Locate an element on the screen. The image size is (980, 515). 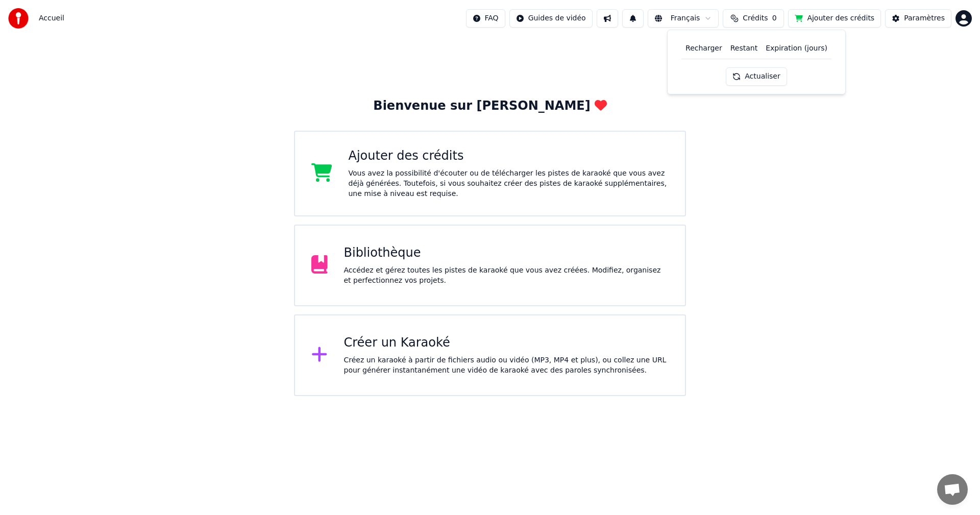
div: Créez un karaoké à partir de fichiers audio ou vidéo (MP3, MP4 et plus), ou collez une URL pour g... is located at coordinates (506, 365).